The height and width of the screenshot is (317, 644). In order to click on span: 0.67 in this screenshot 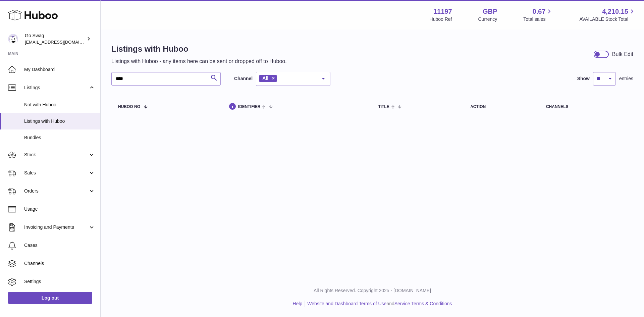, I will do `click(539, 12)`.